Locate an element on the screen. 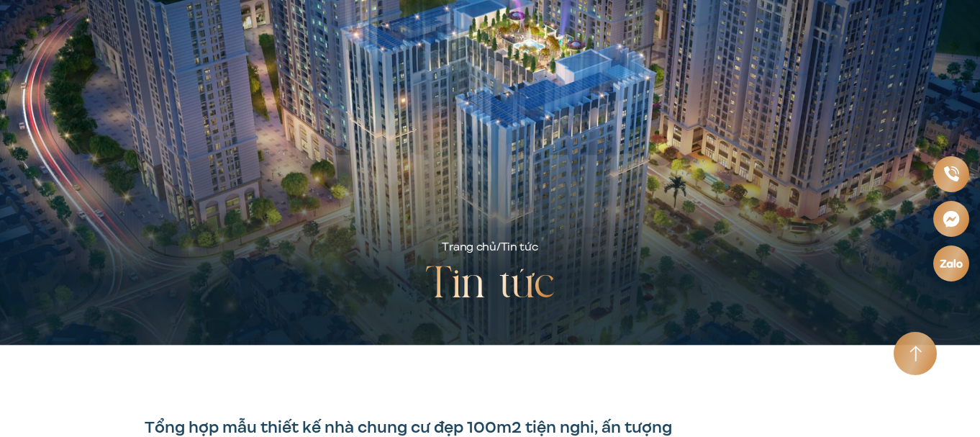  img: Phone icon is located at coordinates (951, 174).